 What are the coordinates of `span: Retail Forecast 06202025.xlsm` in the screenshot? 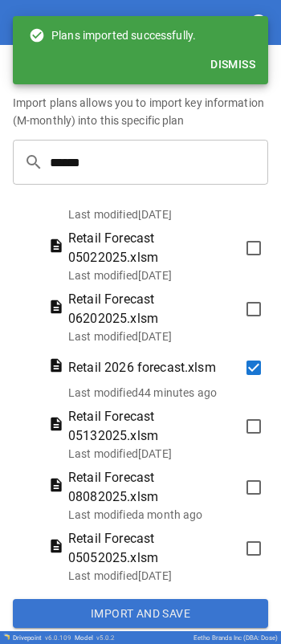 It's located at (153, 309).